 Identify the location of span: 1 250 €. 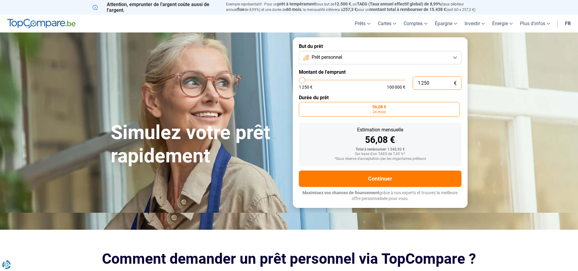
(306, 87).